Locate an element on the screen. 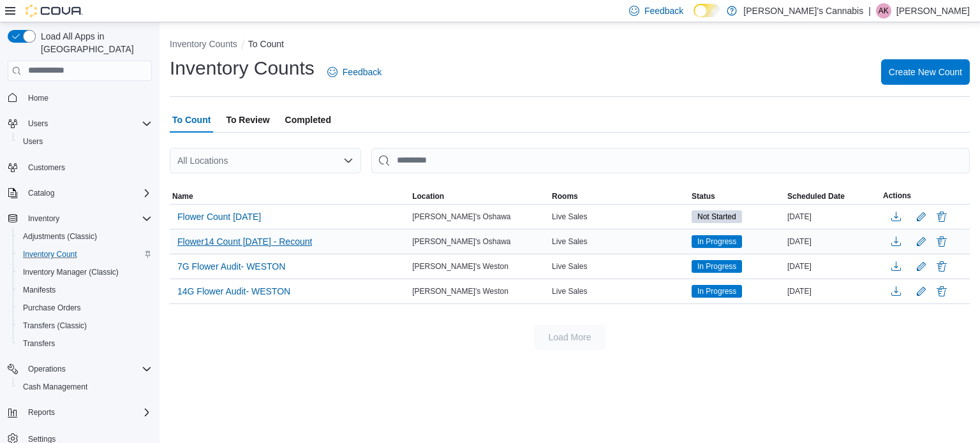 The width and height of the screenshot is (980, 443). a: Adjustments (Classic) is located at coordinates (60, 236).